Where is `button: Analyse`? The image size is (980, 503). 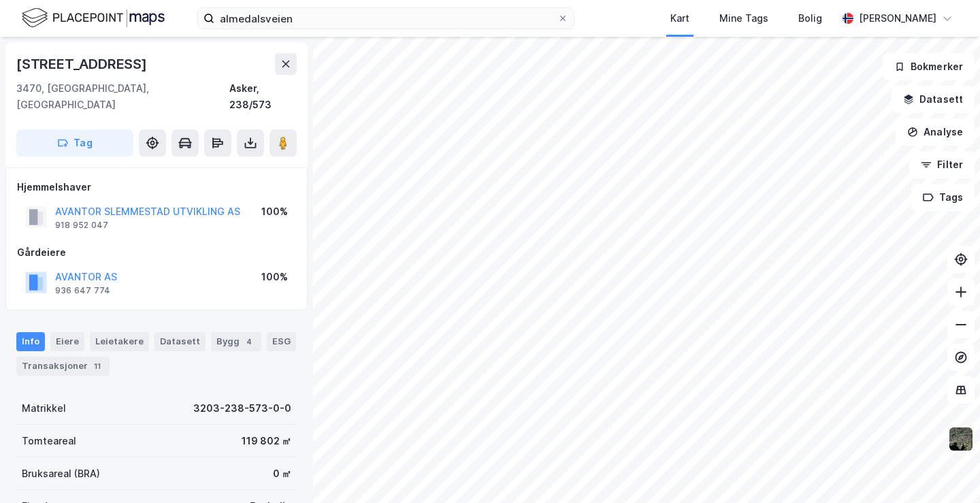 button: Analyse is located at coordinates (935, 133).